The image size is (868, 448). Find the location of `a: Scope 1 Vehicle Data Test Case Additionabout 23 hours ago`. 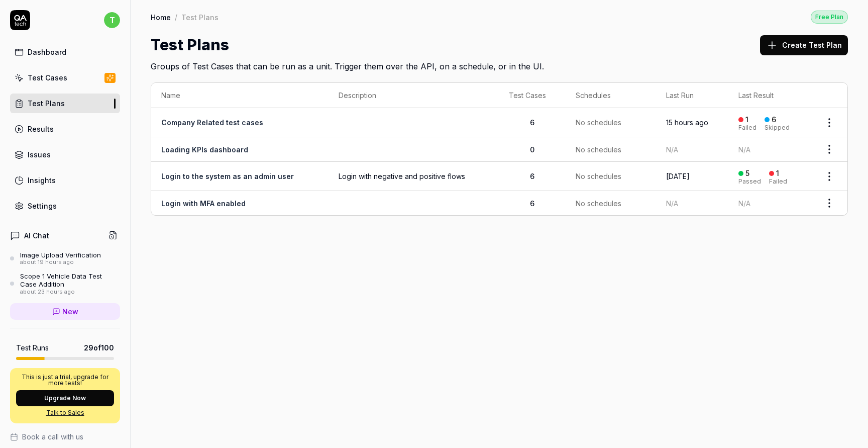

a: Scope 1 Vehicle Data Test Case Additionabout 23 hours ago is located at coordinates (65, 284).